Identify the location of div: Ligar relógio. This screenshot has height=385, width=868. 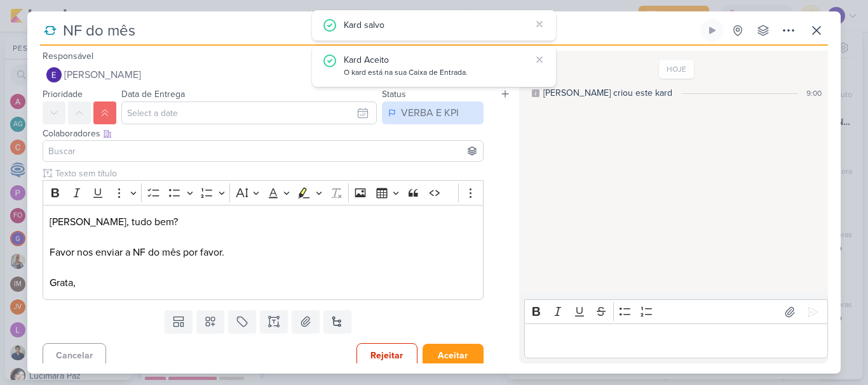
(712, 30).